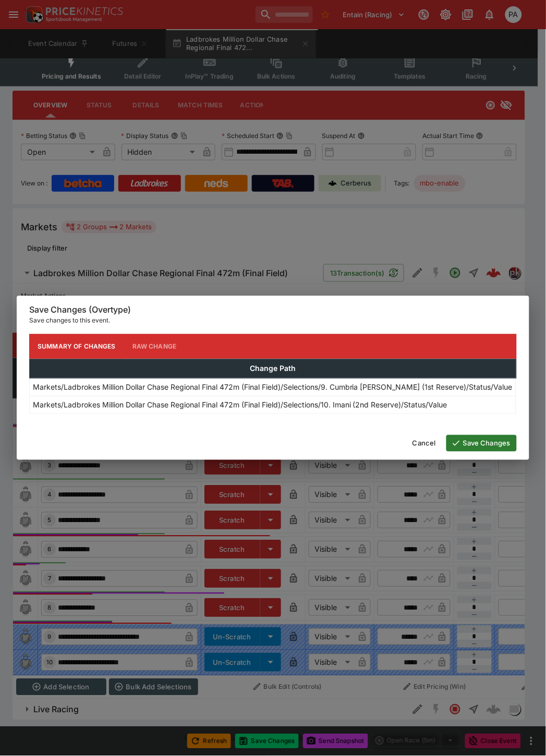 This screenshot has width=546, height=756. I want to click on button: Raw Change, so click(155, 347).